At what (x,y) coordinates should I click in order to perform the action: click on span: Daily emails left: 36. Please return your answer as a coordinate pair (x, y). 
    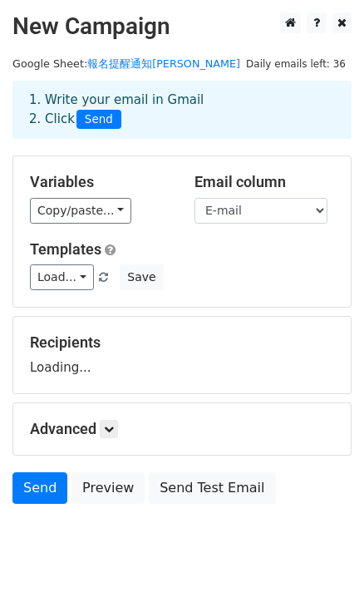
    Looking at the image, I should click on (296, 64).